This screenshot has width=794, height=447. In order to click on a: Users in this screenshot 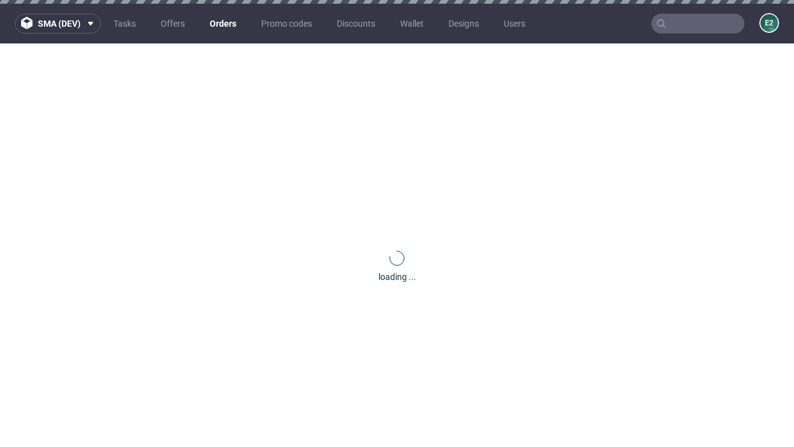, I will do `click(514, 24)`.